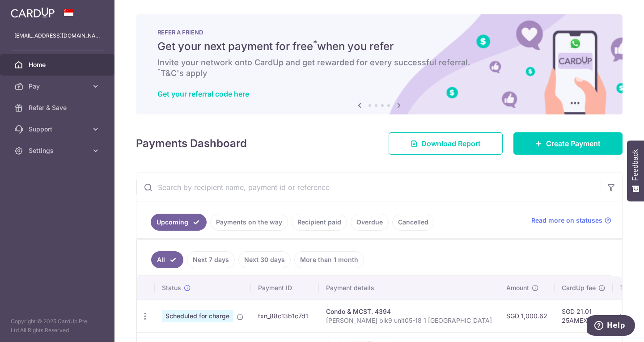 This screenshot has width=644, height=342. What do you see at coordinates (451, 143) in the screenshot?
I see `span: Download Report` at bounding box center [451, 143].